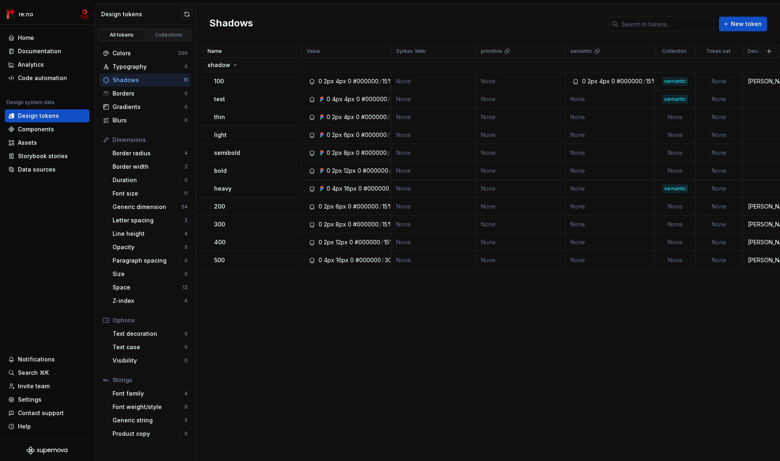  Describe the element at coordinates (219, 206) in the screenshot. I see `p: 200` at that location.